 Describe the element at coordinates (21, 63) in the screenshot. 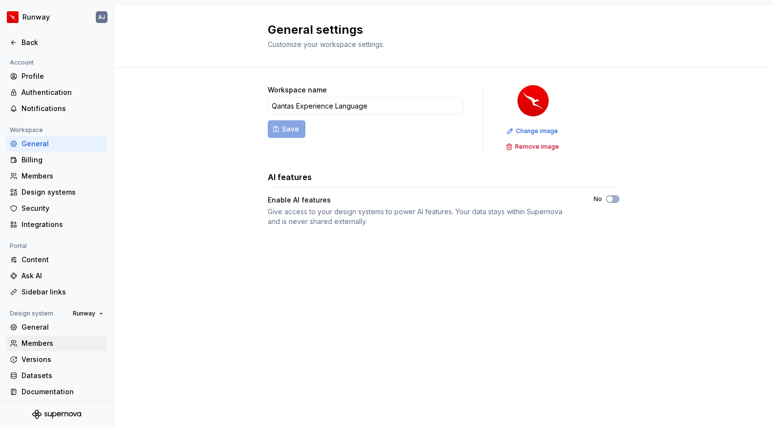

I see `div: Account` at that location.